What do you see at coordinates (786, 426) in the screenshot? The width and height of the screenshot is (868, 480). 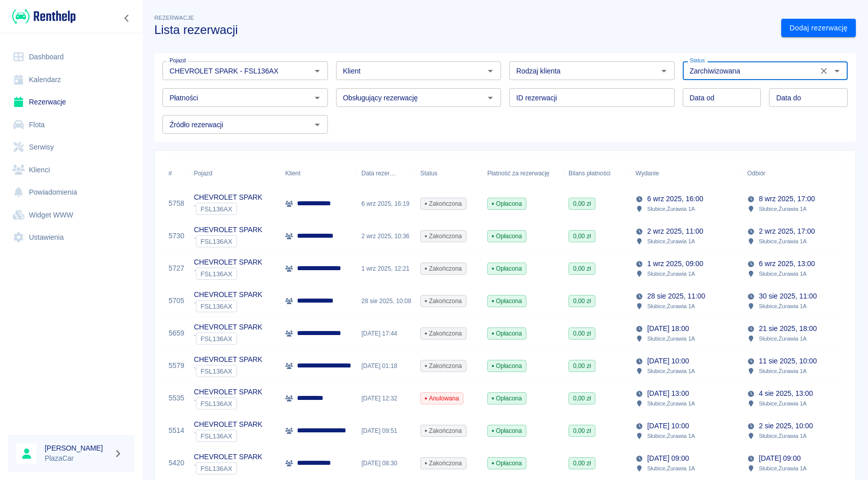 I see `p: 2 sie 2025, 10:00` at bounding box center [786, 426].